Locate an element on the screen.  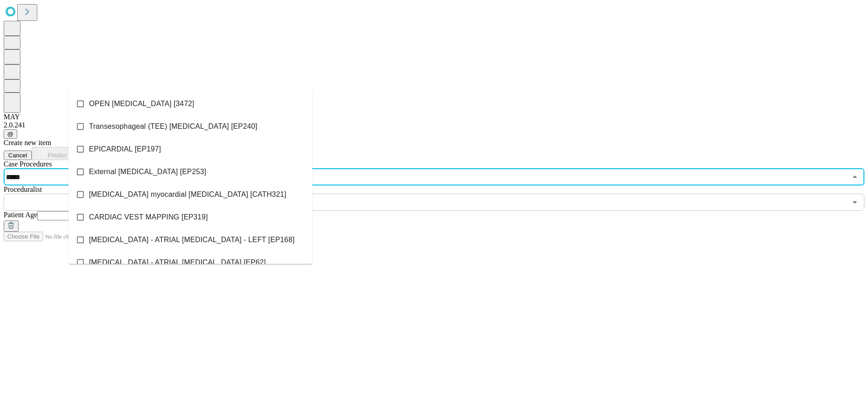
button: Open is located at coordinates (855, 203).